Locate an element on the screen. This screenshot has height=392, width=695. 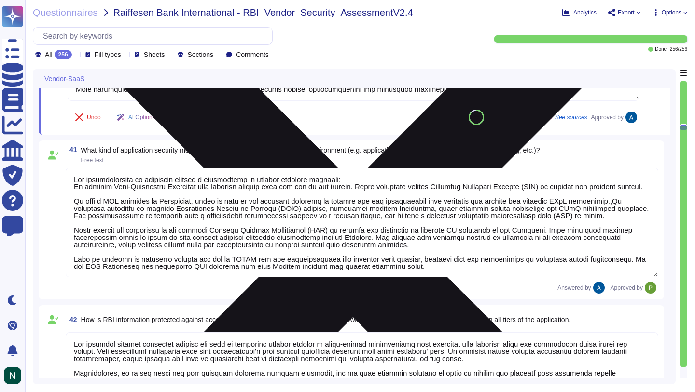
span: All is located at coordinates (49, 55).